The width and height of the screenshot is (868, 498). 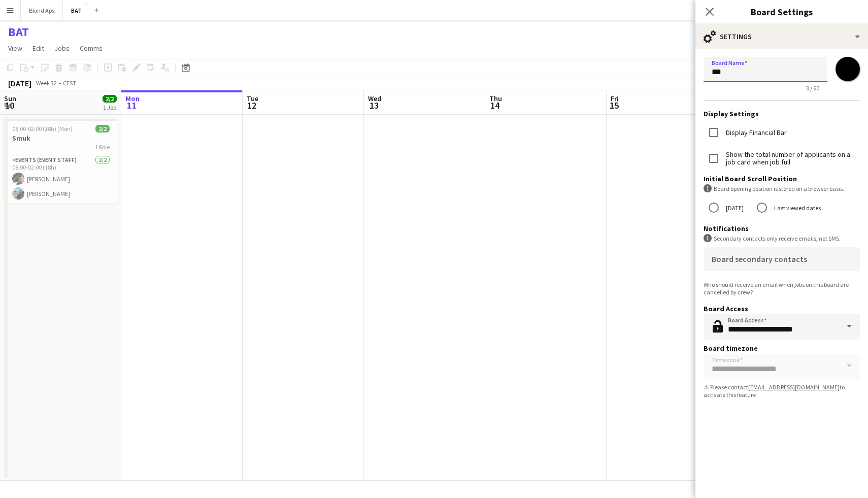 I want to click on div: 1 Job, so click(x=110, y=107).